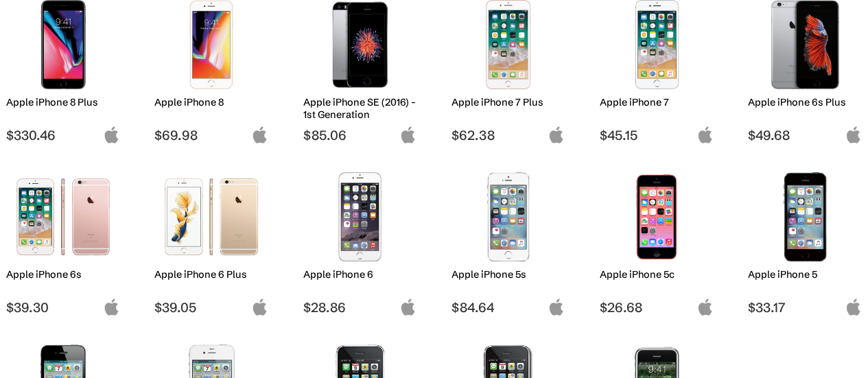  Describe the element at coordinates (360, 108) in the screenshot. I see `h2: Apple iPhone SE (2016) - 1st Generation` at that location.